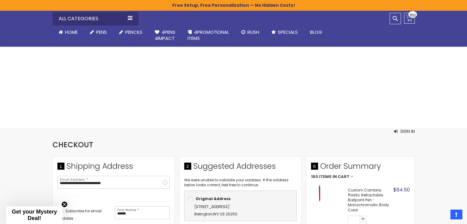  What do you see at coordinates (287, 32) in the screenshot?
I see `span: Specials` at bounding box center [287, 32].